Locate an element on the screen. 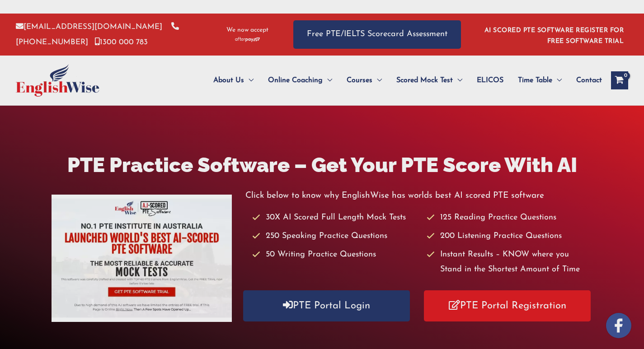  a: PTE Portal Registration is located at coordinates (507, 306).